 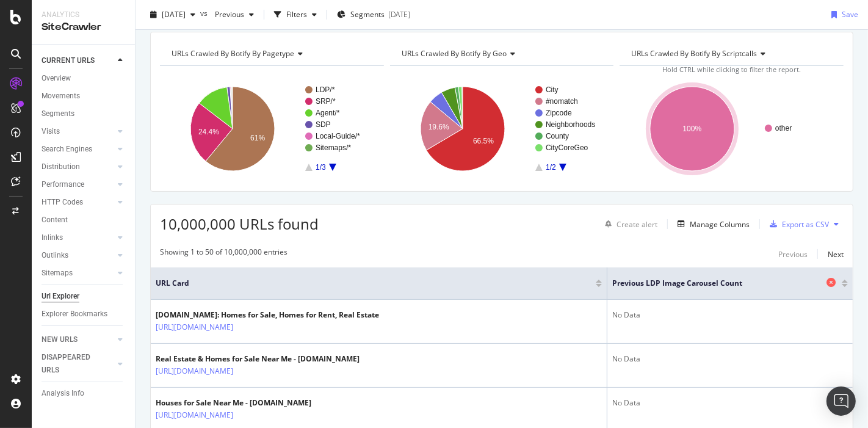 I want to click on h4: URLs Crawled By Botify By scriptcalls, so click(x=731, y=54).